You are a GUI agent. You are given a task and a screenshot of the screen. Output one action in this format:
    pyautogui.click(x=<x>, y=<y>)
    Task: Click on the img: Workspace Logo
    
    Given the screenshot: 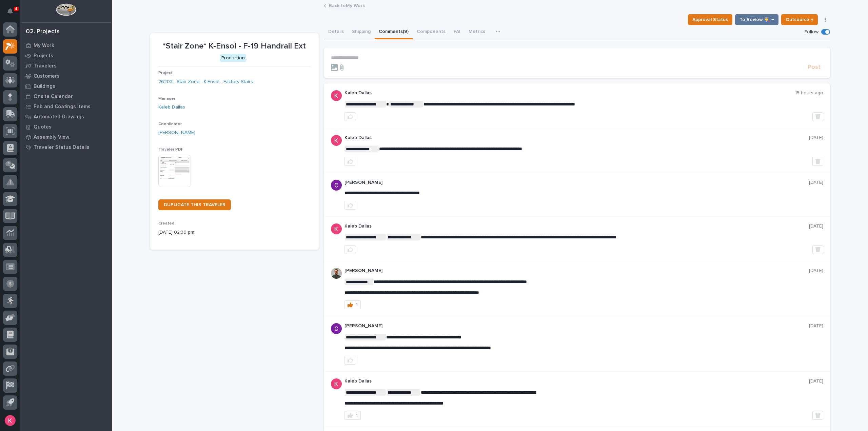 What is the action you would take?
    pyautogui.click(x=66, y=9)
    